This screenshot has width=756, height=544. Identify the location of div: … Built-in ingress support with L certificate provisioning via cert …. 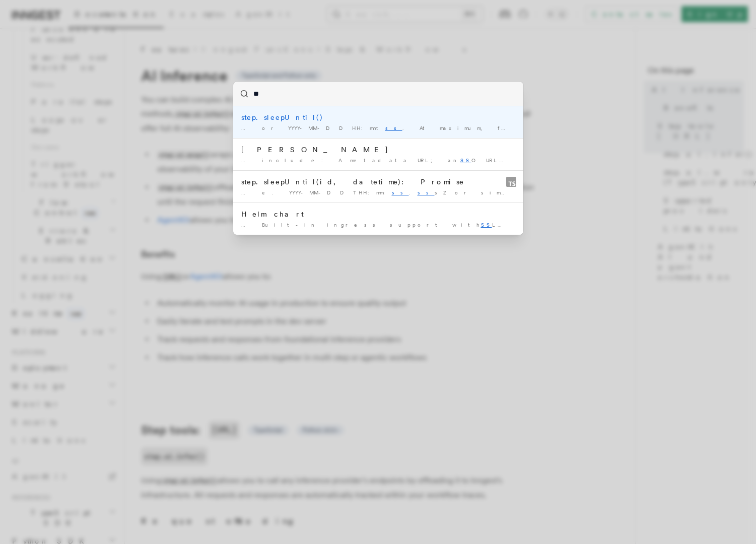
(378, 225).